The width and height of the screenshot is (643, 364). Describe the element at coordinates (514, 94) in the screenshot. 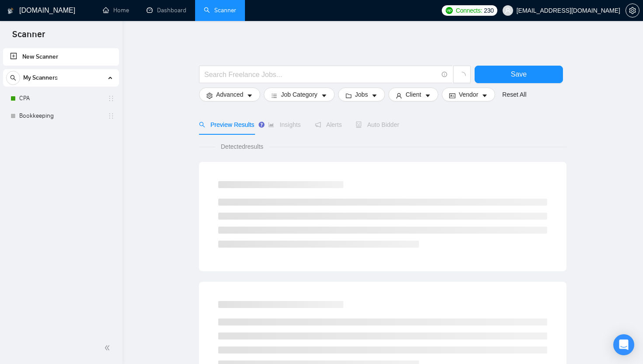

I see `a: Reset All` at that location.